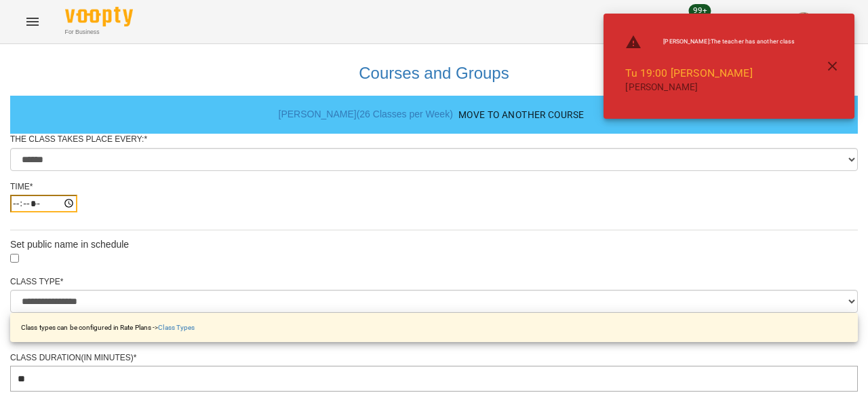  What do you see at coordinates (33, 22) in the screenshot?
I see `button: Menu` at bounding box center [33, 22].